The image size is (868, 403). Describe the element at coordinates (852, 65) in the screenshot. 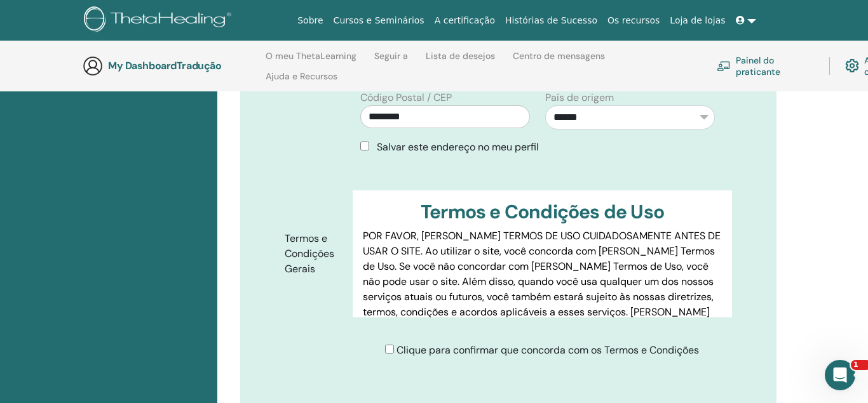

I see `img: cog.svg` at that location.